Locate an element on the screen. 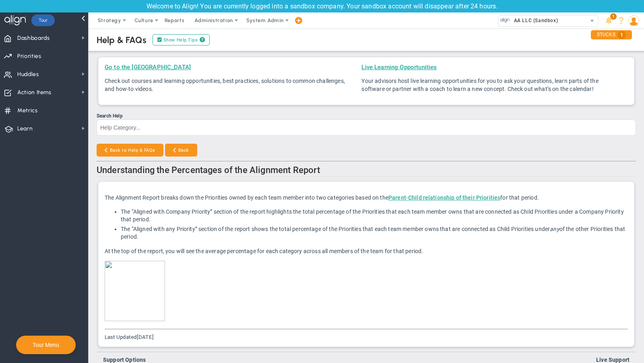  span: System Admin is located at coordinates (265, 20).